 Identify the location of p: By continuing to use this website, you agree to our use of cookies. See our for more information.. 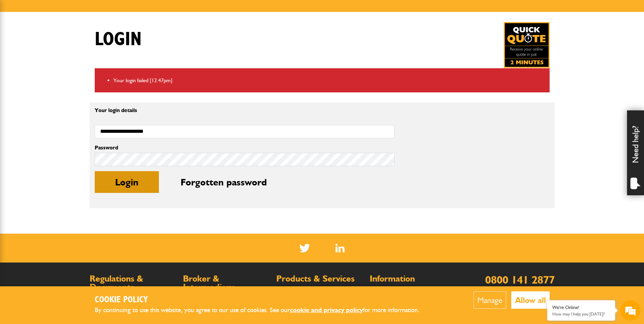
(263, 310).